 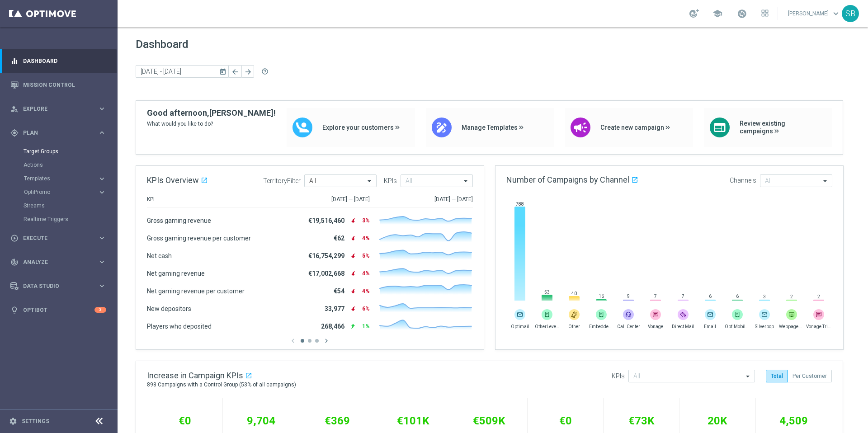 I want to click on div: equalizer Dashboard, so click(x=58, y=61).